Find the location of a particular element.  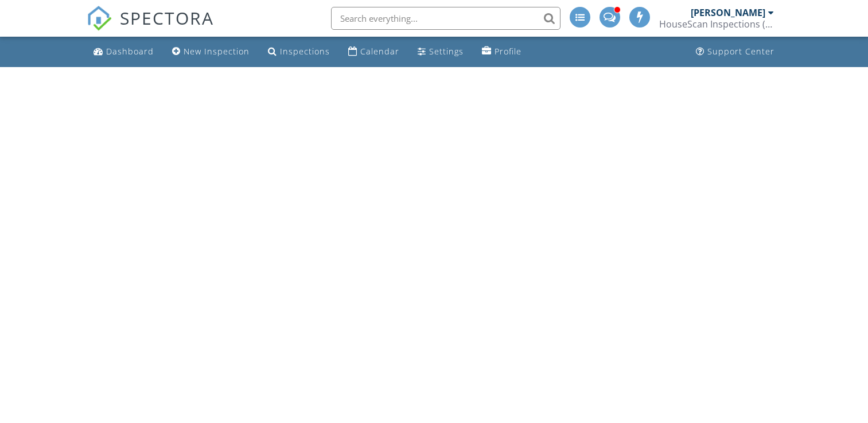

a: Settings is located at coordinates (441, 52).